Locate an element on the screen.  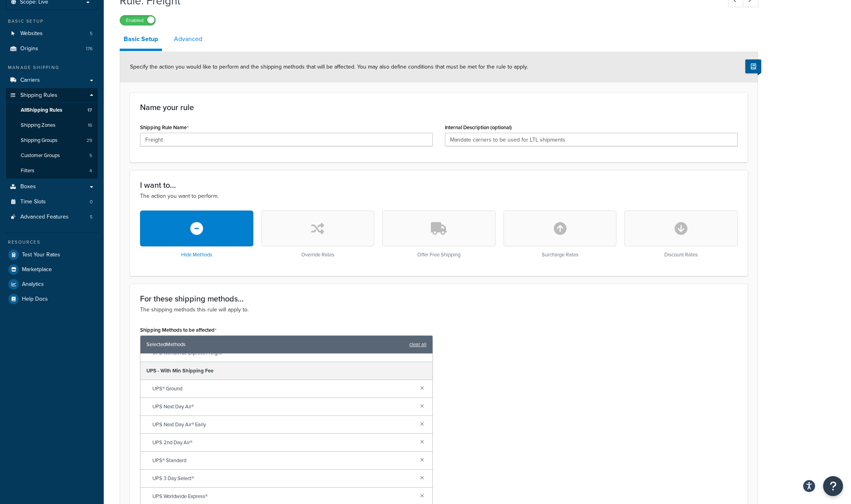
span: 176 is located at coordinates (89, 49).